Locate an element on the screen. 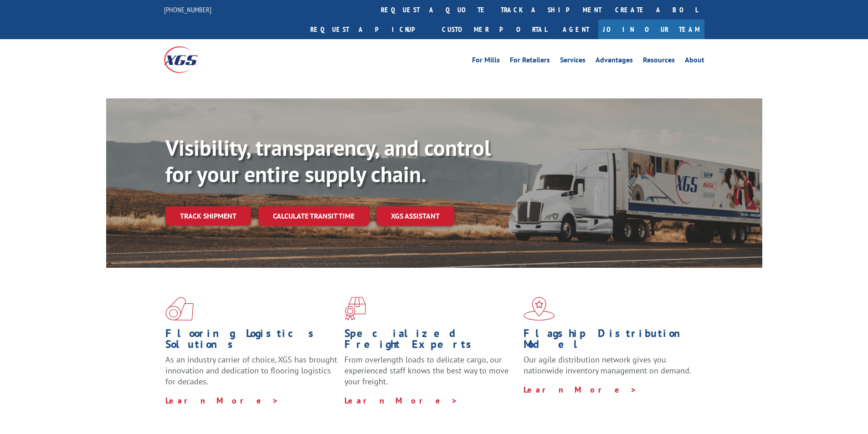 The height and width of the screenshot is (434, 868). h1: Flooring Logistics Solutions is located at coordinates (252, 341).